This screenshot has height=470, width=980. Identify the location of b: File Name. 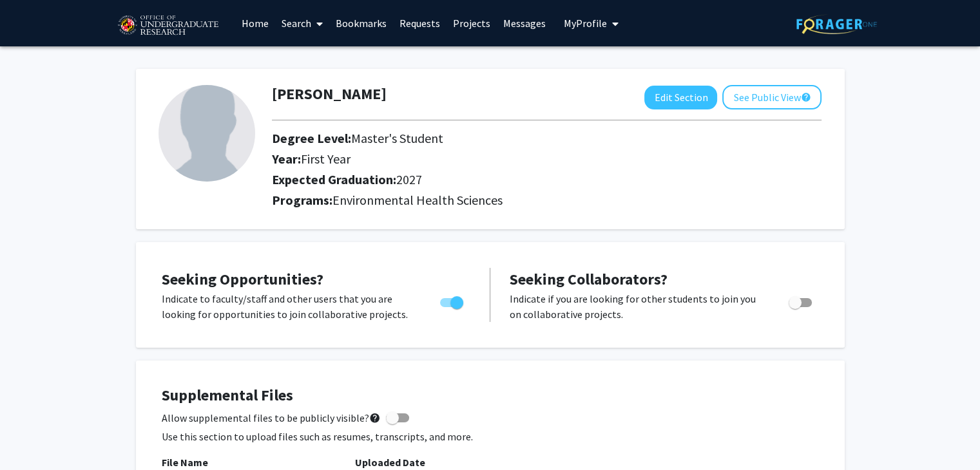
(185, 463).